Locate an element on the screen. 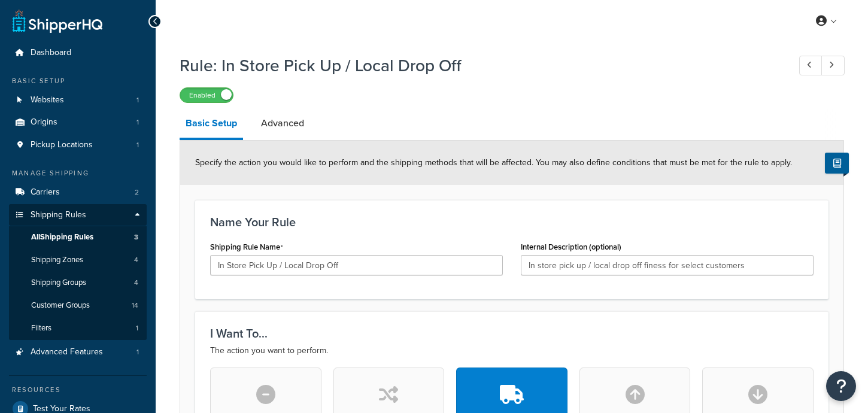  h3: I Want To... is located at coordinates (512, 334).